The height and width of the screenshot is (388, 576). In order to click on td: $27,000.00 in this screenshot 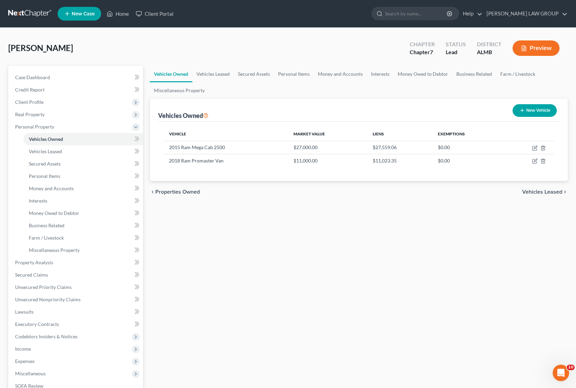, I will do `click(327, 147)`.